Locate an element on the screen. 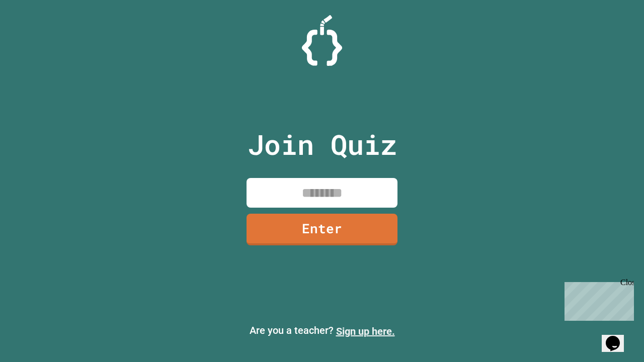 This screenshot has width=644, height=362. p: Are you a teacher? is located at coordinates (322, 331).